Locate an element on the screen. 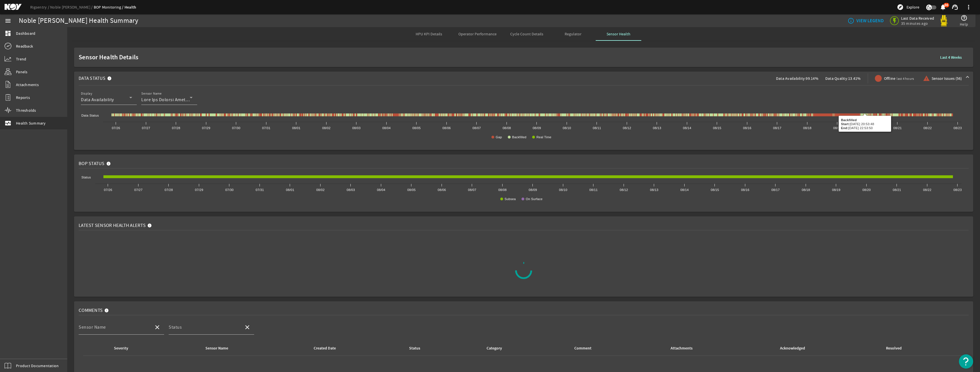 Image resolution: width=980 pixels, height=372 pixels. text: Data Status is located at coordinates (90, 115).